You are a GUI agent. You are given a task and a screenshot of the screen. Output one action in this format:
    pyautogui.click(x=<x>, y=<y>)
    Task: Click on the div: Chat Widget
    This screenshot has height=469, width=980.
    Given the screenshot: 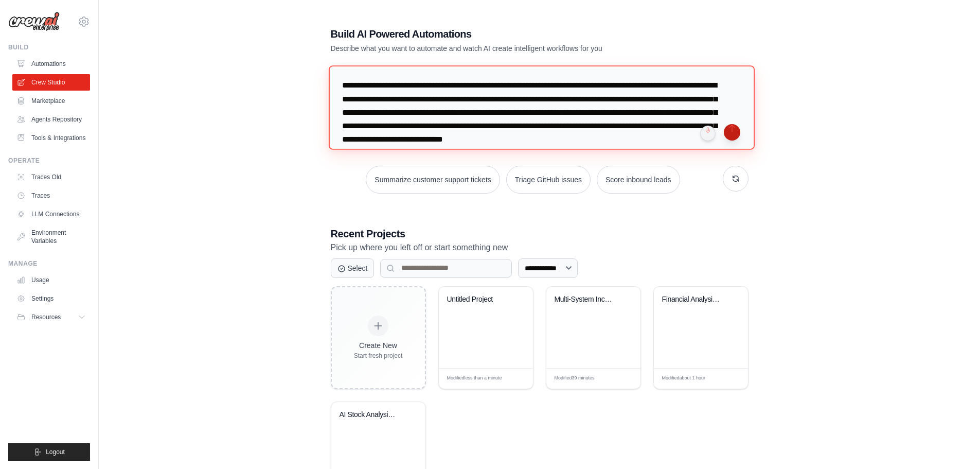 What is the action you would take?
    pyautogui.click(x=954, y=444)
    